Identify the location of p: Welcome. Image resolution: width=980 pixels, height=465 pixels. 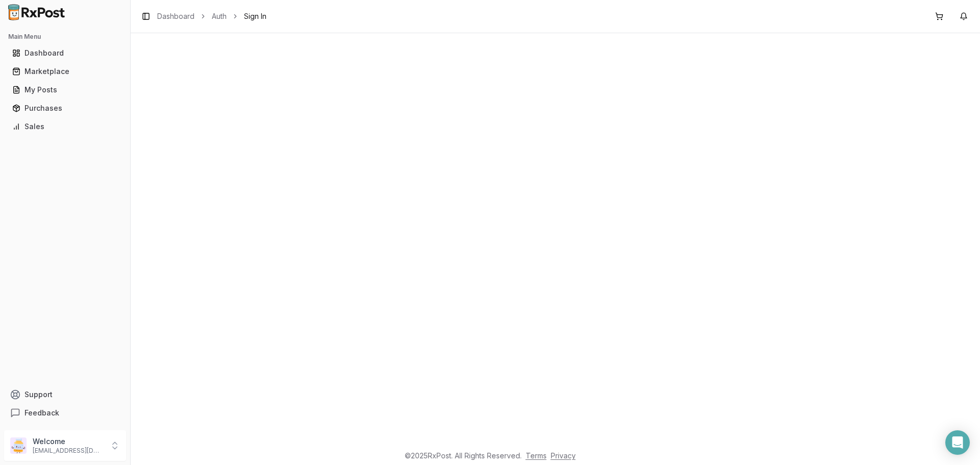
(68, 442).